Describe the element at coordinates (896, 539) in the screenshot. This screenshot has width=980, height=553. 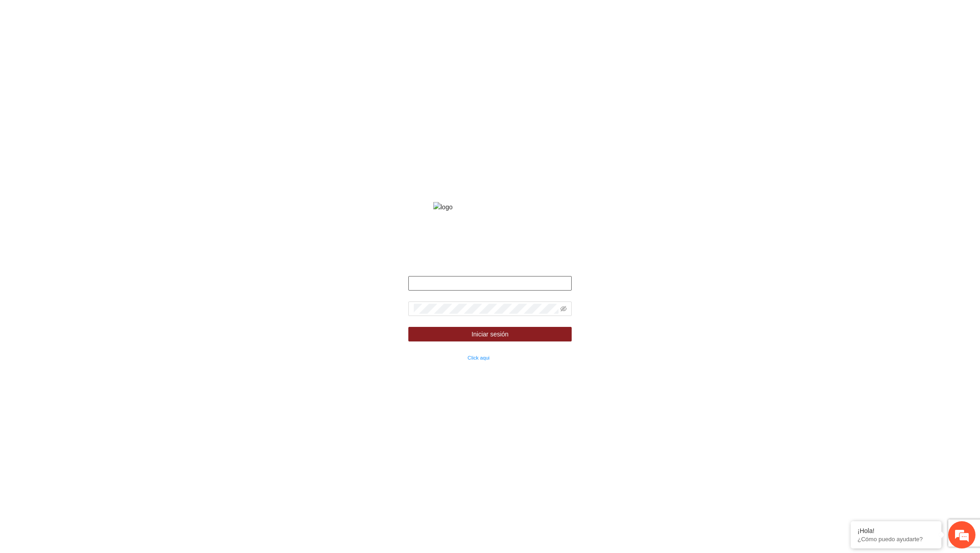
I see `p: ¿Cómo puedo ayudarte?` at that location.